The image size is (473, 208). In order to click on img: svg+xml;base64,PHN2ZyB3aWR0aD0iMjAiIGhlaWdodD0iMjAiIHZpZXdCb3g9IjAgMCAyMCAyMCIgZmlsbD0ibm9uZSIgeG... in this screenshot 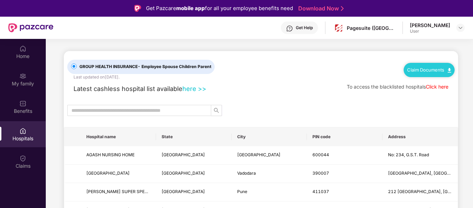, I will do `click(23, 76)`.